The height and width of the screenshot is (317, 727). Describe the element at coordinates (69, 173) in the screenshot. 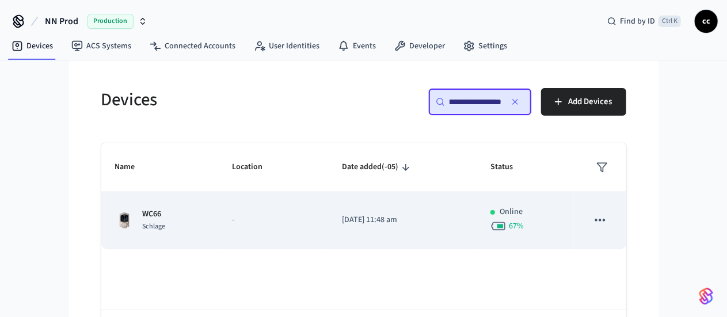

I see `span: Regístrate con Apple` at that location.